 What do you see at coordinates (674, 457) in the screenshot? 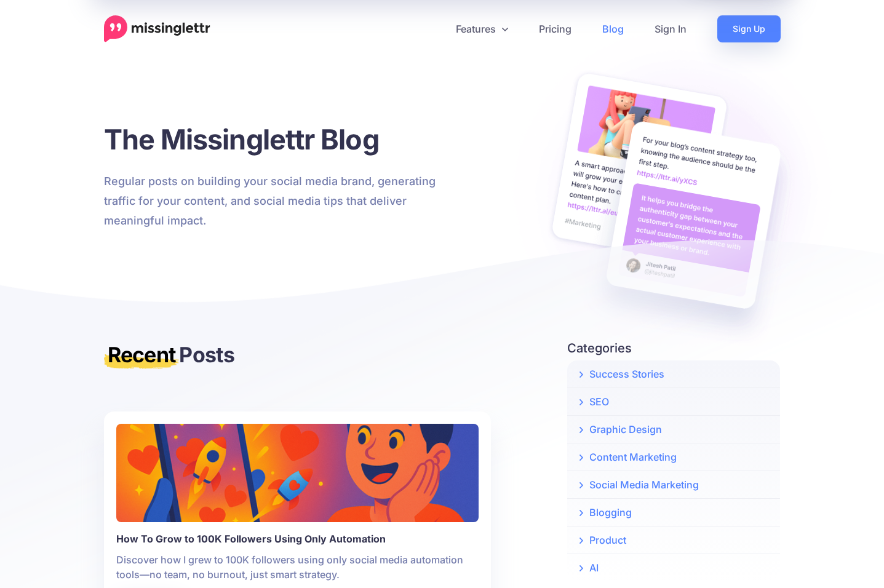
I see `a: Content Marketing` at bounding box center [674, 457].